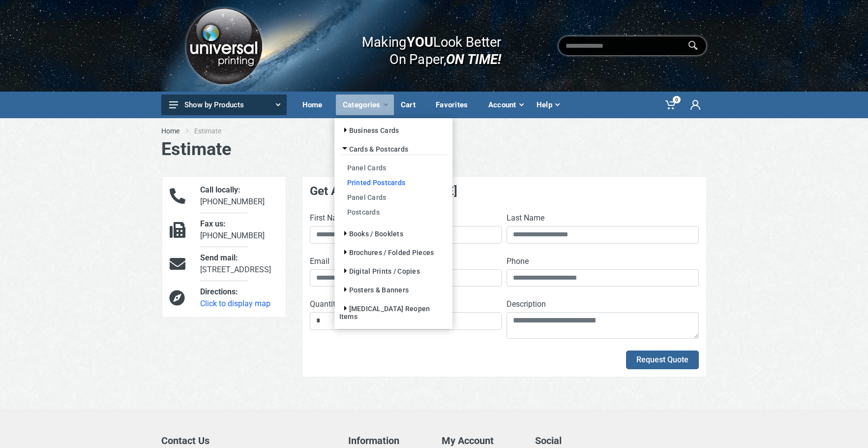 Image resolution: width=868 pixels, height=448 pixels. Describe the element at coordinates (370, 131) in the screenshot. I see `a: Business Cards` at that location.